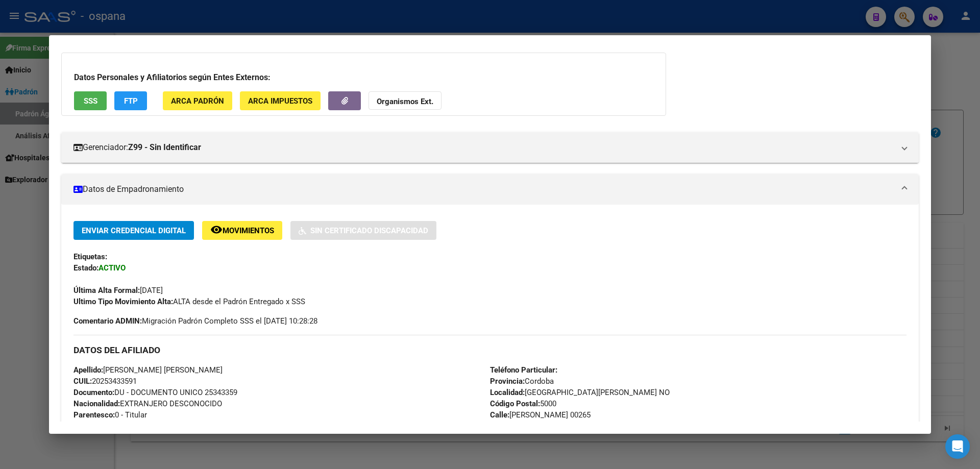  What do you see at coordinates (105, 381) in the screenshot?
I see `span: 20253433591` at bounding box center [105, 381].